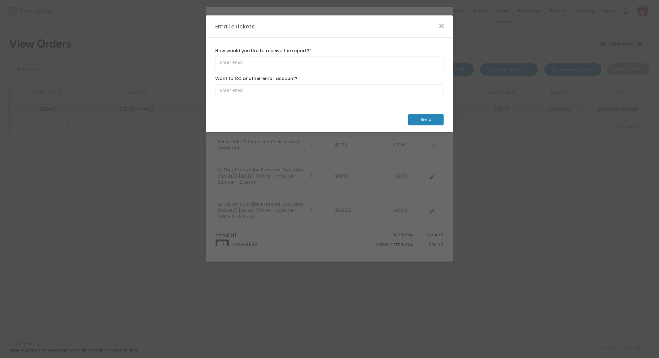 Image resolution: width=659 pixels, height=358 pixels. What do you see at coordinates (330, 78) in the screenshot?
I see `label: Want to CC another email account?` at bounding box center [330, 78].